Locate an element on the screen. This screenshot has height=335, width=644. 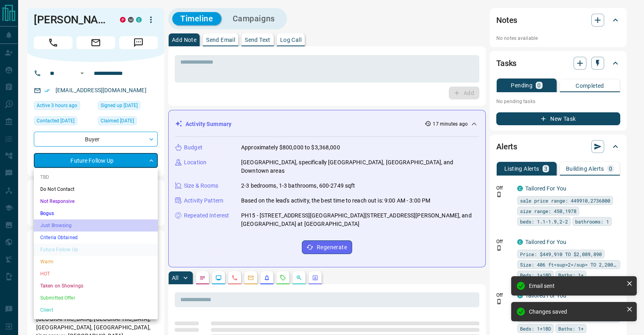
div: Changes saved is located at coordinates (576, 312).